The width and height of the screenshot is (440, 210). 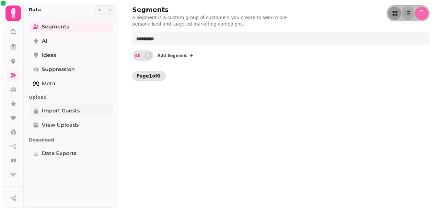 What do you see at coordinates (71, 41) in the screenshot?
I see `a: AI` at bounding box center [71, 41].